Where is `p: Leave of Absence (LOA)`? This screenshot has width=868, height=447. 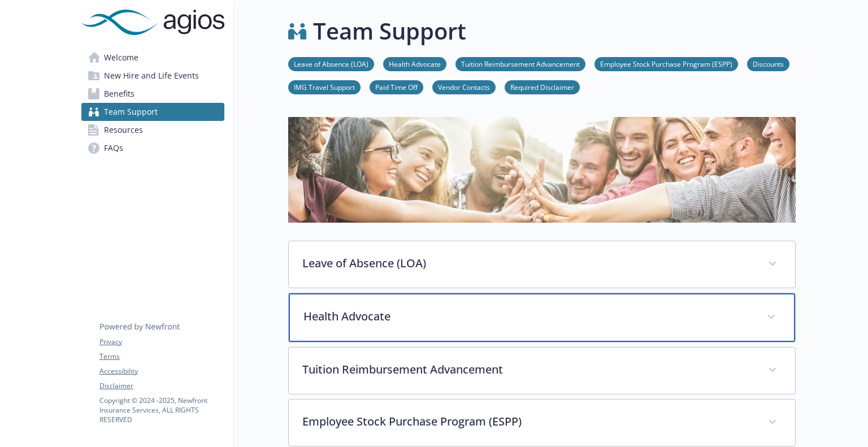 p: Leave of Absence (LOA) is located at coordinates (529, 264).